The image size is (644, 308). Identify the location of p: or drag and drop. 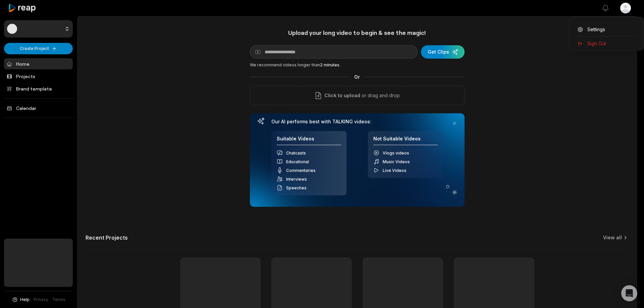
(380, 95).